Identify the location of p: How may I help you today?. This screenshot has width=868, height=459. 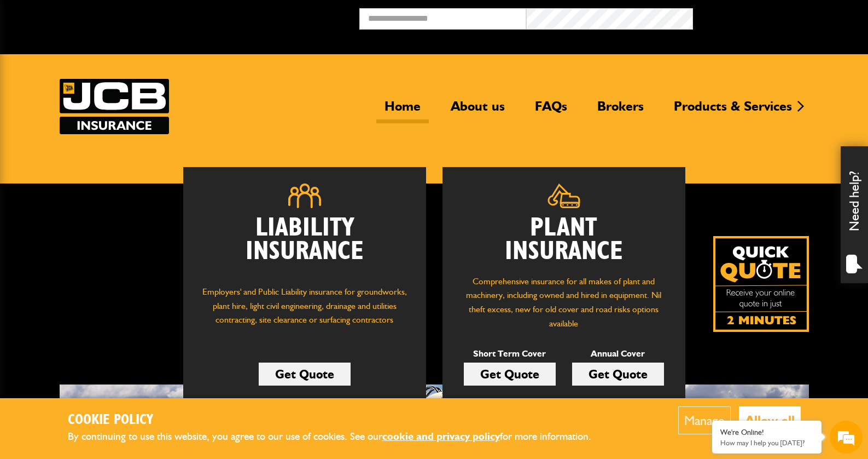
(767, 443).